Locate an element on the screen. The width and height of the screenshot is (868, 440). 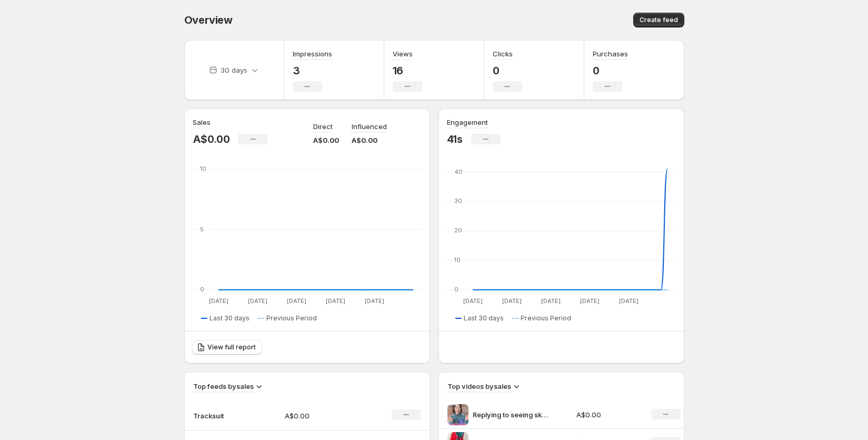
p: Direct is located at coordinates (323, 127).